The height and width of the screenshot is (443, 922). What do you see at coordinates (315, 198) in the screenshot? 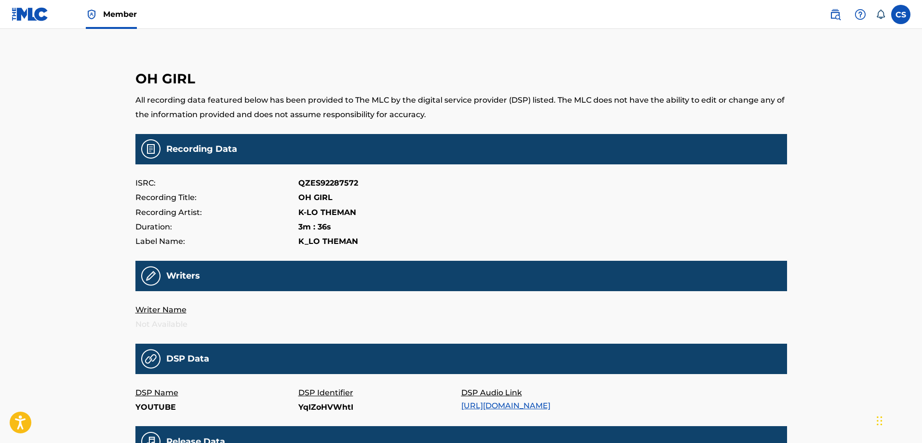
I see `p: OH GIRL` at bounding box center [315, 198].